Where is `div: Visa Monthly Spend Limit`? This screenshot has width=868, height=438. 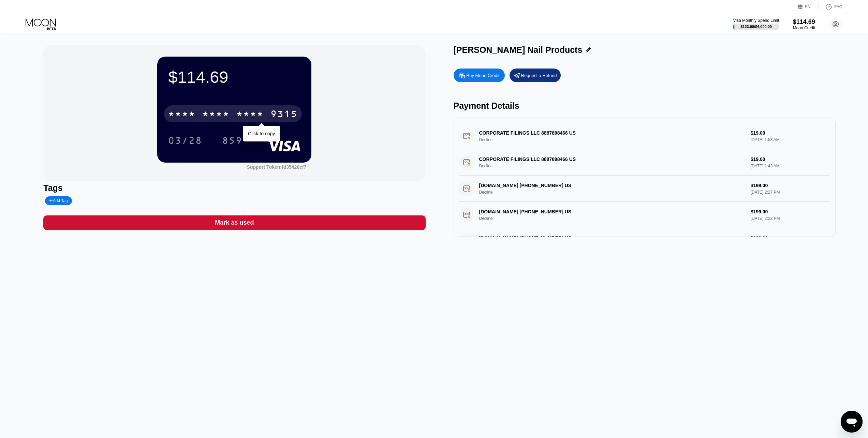
div: Visa Monthly Spend Limit is located at coordinates (756, 21).